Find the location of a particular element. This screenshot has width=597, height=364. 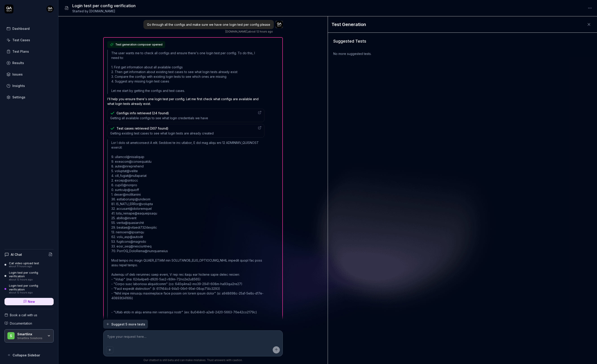

span: Getting all available configs to see what login credentials we have is located at coordinates (159, 118).